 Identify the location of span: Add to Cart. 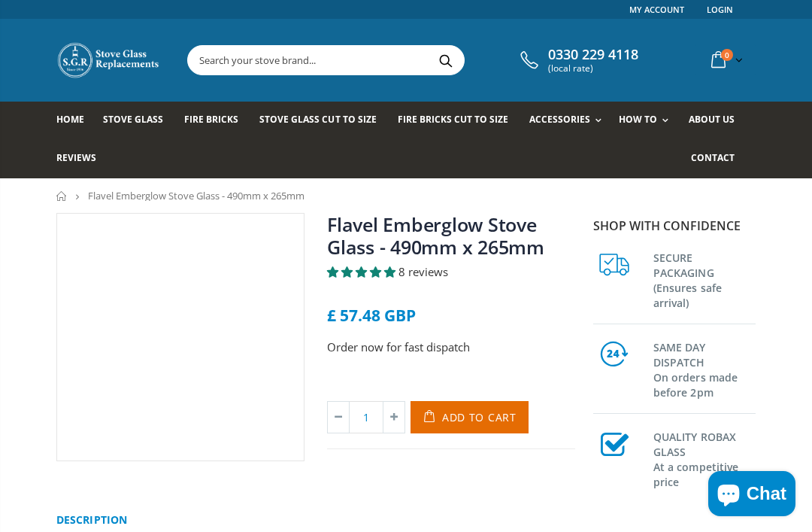
(479, 416).